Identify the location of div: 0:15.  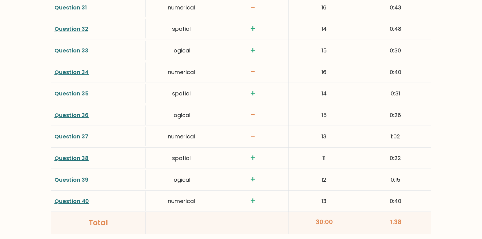
(395, 180).